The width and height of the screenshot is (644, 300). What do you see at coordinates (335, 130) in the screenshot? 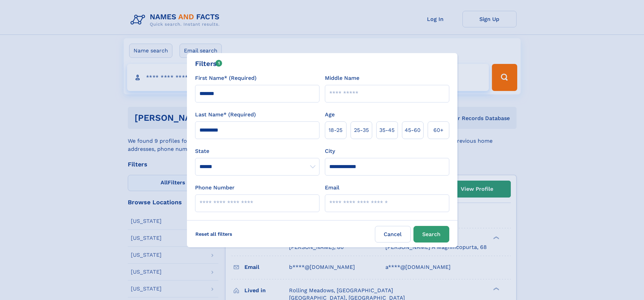
I see `span: 18‑25` at bounding box center [335, 130].